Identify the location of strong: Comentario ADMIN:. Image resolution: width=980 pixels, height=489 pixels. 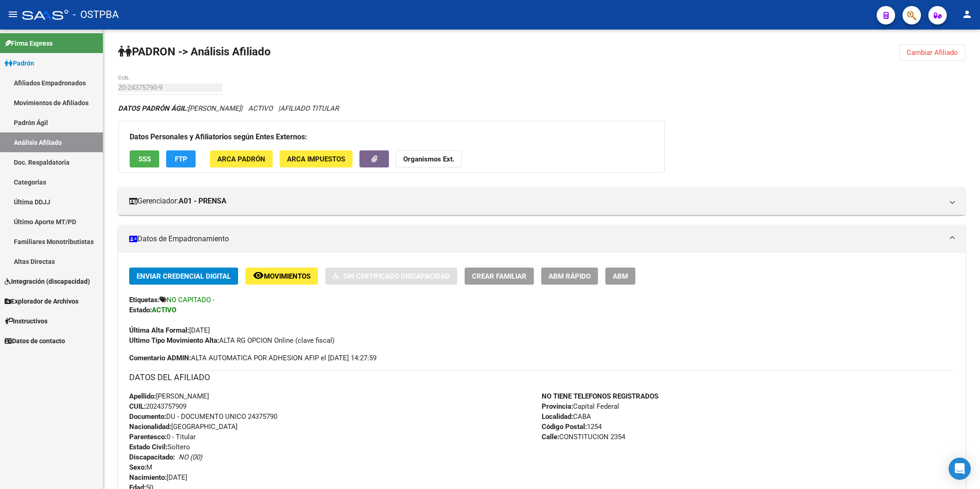
(160, 358).